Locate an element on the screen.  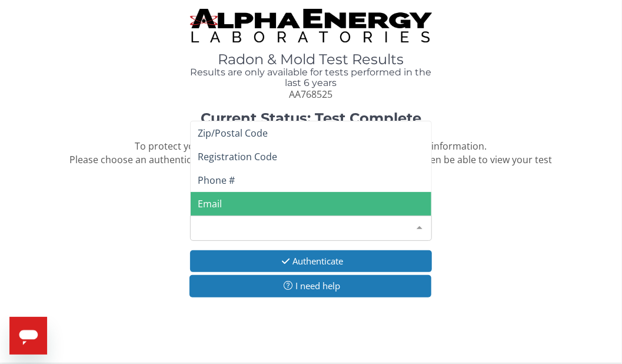
span: Zip/Postal Code is located at coordinates (233, 133).